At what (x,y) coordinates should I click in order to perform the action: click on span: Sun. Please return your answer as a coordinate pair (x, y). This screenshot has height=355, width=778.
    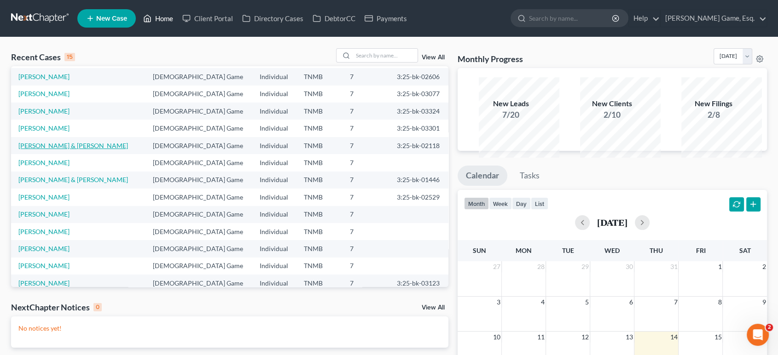
    Looking at the image, I should click on (479, 250).